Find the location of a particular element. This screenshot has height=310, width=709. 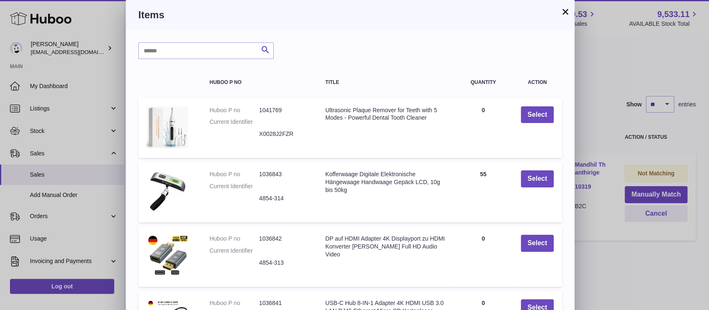

dd: X0028J2FZR is located at coordinates (284, 134).